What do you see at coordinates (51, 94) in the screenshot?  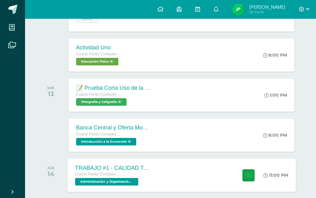 I see `div: 13` at bounding box center [51, 94].